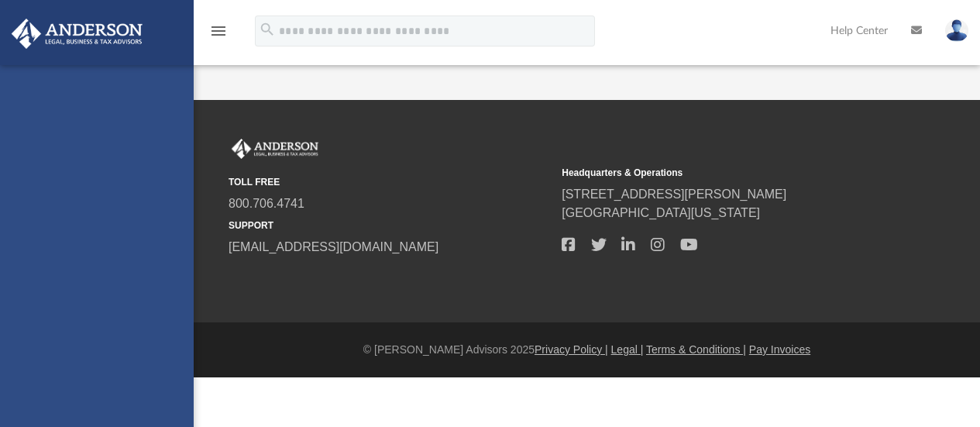  I want to click on img: User Pic, so click(957, 30).